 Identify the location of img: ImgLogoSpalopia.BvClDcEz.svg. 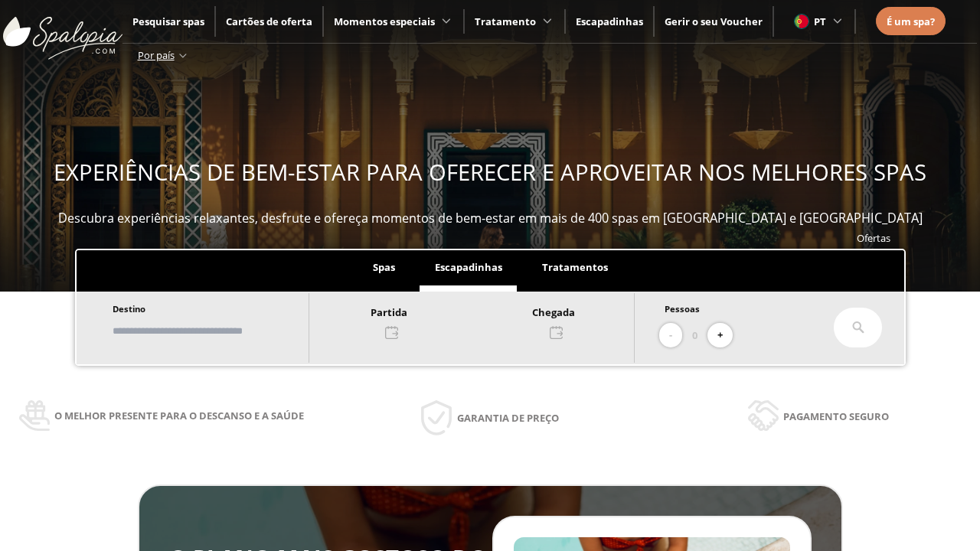
(63, 30).